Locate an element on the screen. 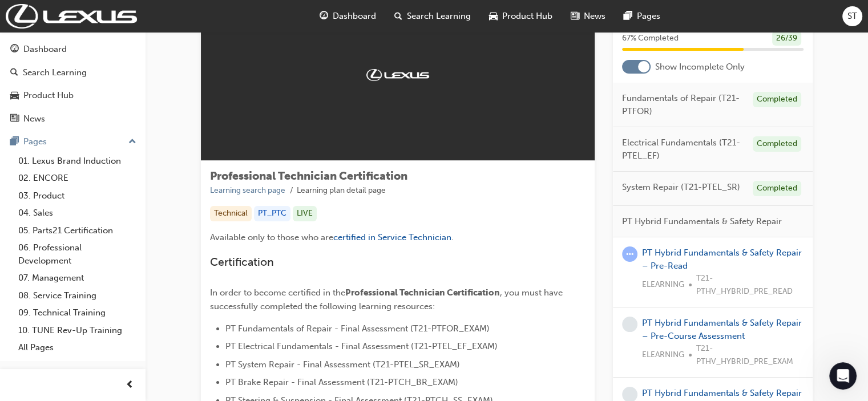 The height and width of the screenshot is (401, 868). a: certified in Service Technician is located at coordinates (392, 237).